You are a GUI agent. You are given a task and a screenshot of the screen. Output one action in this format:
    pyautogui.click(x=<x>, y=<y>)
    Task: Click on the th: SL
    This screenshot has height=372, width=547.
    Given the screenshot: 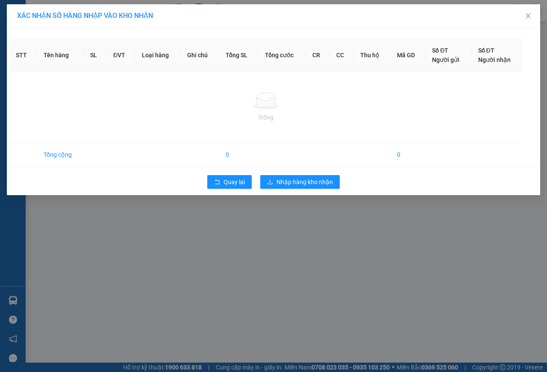 What is the action you would take?
    pyautogui.click(x=95, y=55)
    